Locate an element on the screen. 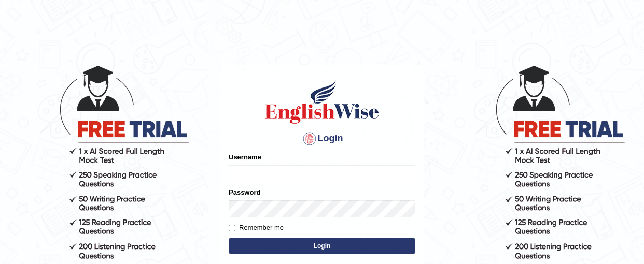  label: Username is located at coordinates (245, 157).